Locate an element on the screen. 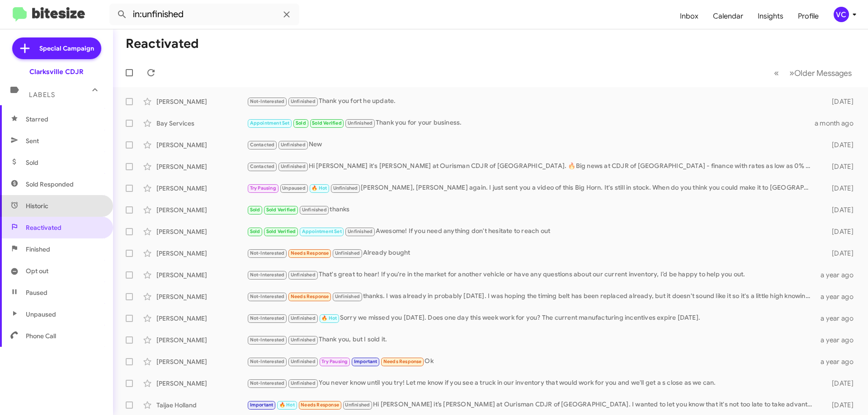 The height and width of the screenshot is (415, 868). div: VC is located at coordinates (841, 15).